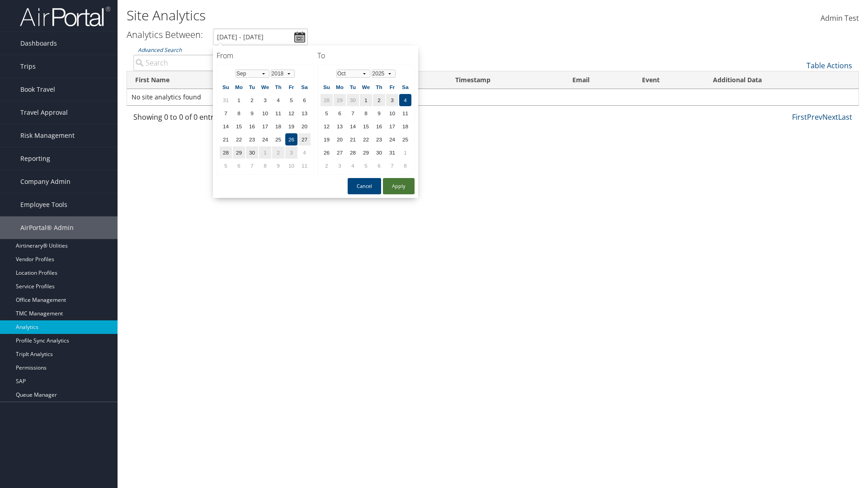  What do you see at coordinates (493, 97) in the screenshot?
I see `td: No site analytics found` at bounding box center [493, 97].